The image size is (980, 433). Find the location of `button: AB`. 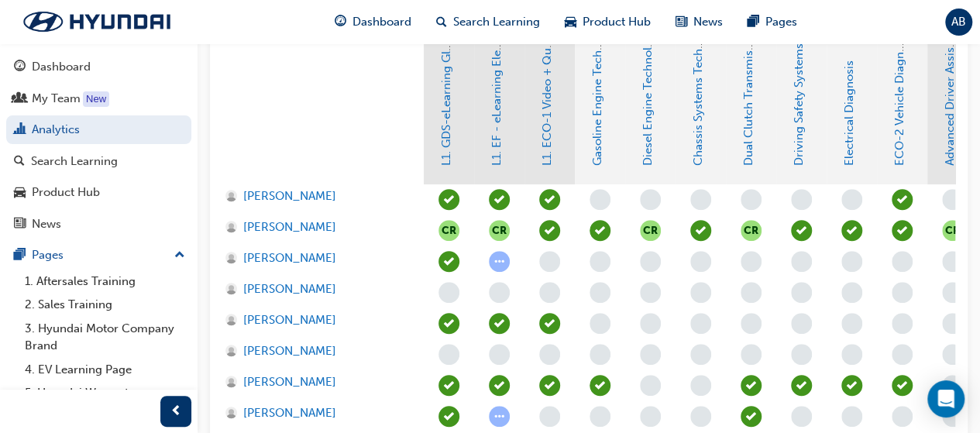

button: AB is located at coordinates (958, 22).